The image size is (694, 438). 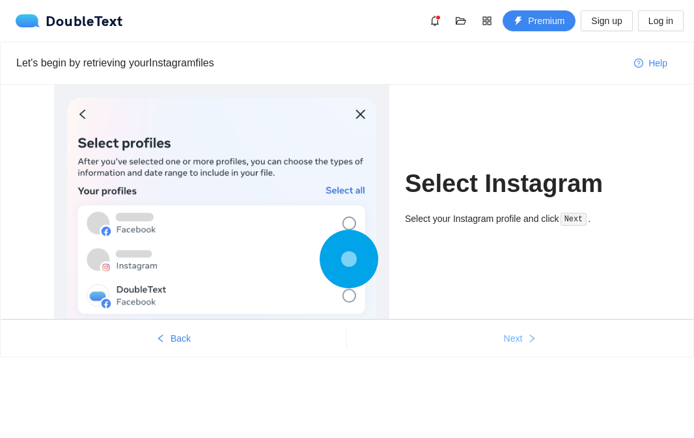 I want to click on span: bell, so click(x=435, y=21).